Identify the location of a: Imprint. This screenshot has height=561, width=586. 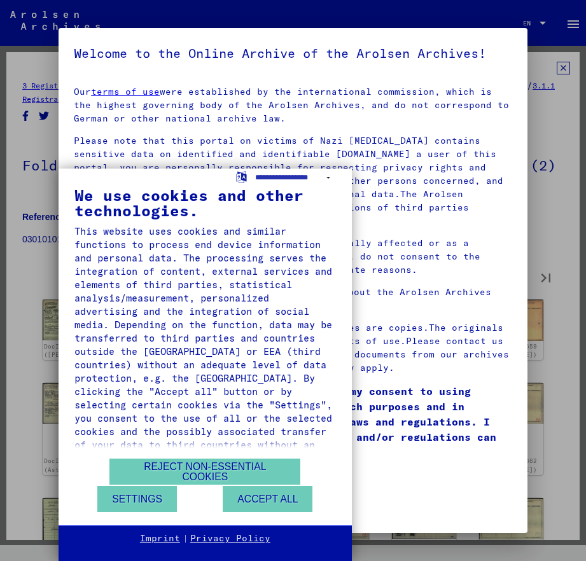
(160, 539).